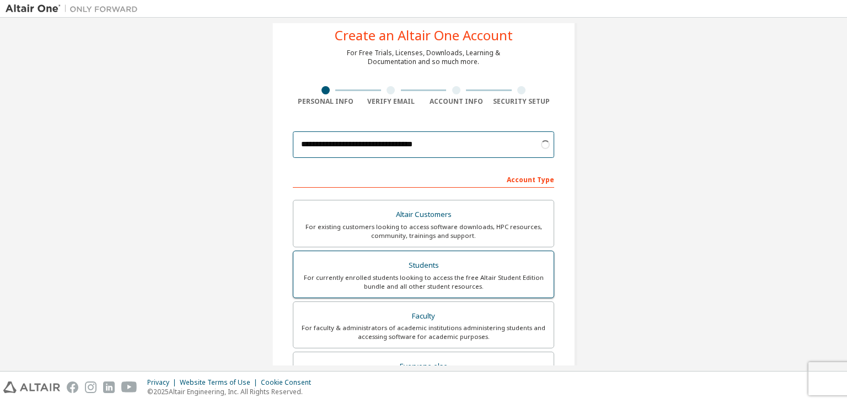  I want to click on img: altair_logo.svg, so click(31, 387).